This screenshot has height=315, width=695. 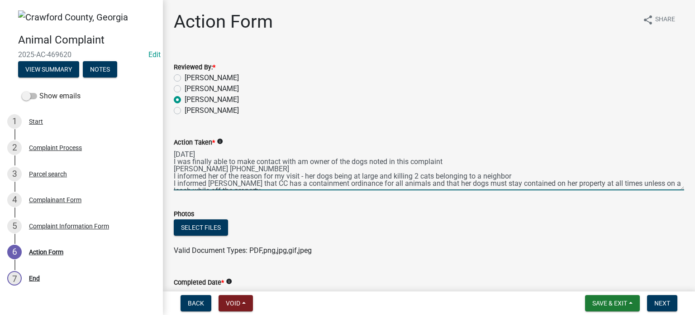 What do you see at coordinates (34, 278) in the screenshot?
I see `div: End` at bounding box center [34, 278].